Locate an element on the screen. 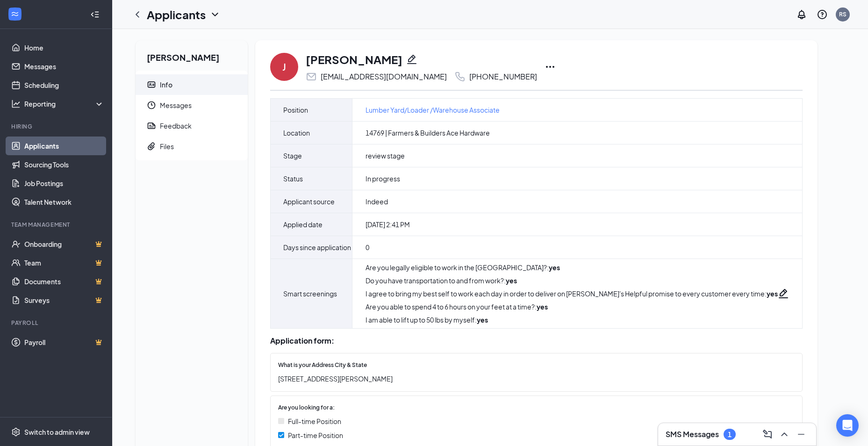 The width and height of the screenshot is (868, 446). svg: ContactCard is located at coordinates (152, 85).